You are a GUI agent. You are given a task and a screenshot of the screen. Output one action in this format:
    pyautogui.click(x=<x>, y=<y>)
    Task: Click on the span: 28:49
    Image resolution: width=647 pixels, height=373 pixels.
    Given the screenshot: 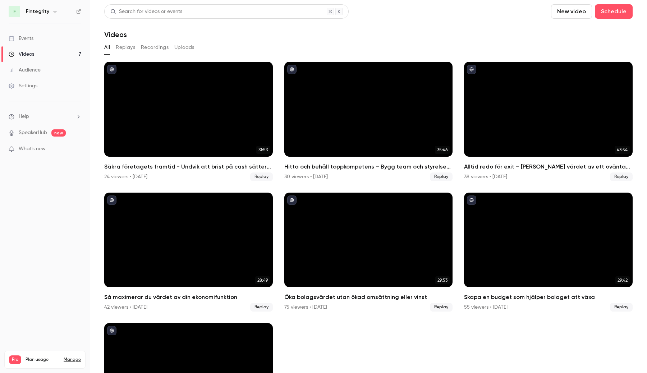 What is the action you would take?
    pyautogui.click(x=262, y=280)
    